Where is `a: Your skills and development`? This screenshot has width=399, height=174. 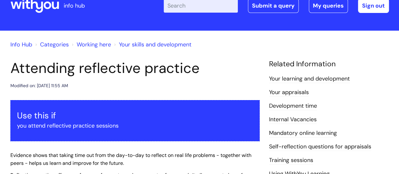 a: Your skills and development is located at coordinates (155, 44).